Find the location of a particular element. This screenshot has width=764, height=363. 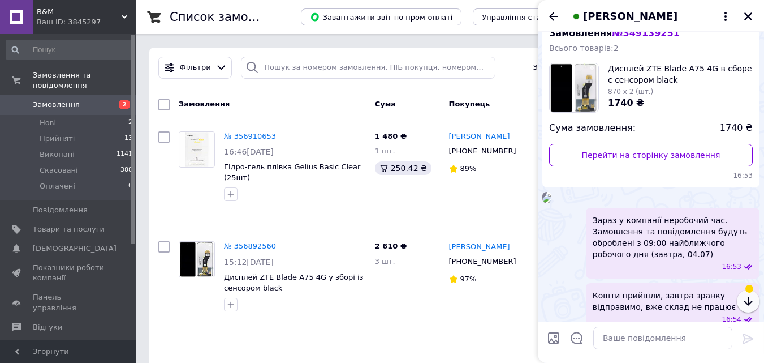

img: 6541400535_w1000_h1000_displej-zte-blade.jpg is located at coordinates (573, 88).